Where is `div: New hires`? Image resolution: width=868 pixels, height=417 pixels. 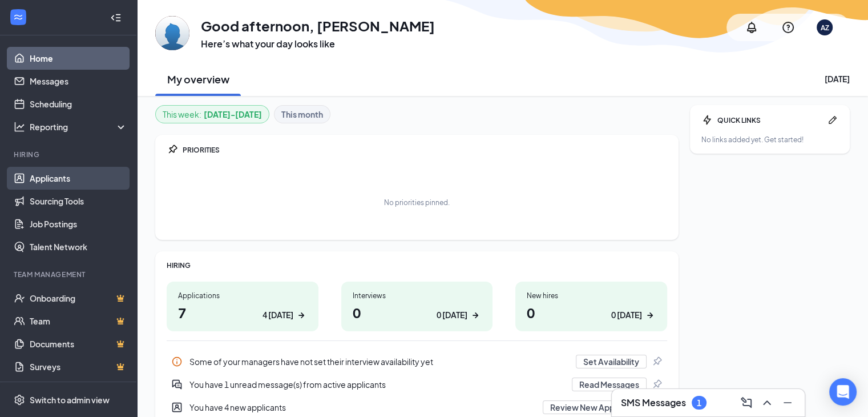
div: New hires is located at coordinates (591, 295).